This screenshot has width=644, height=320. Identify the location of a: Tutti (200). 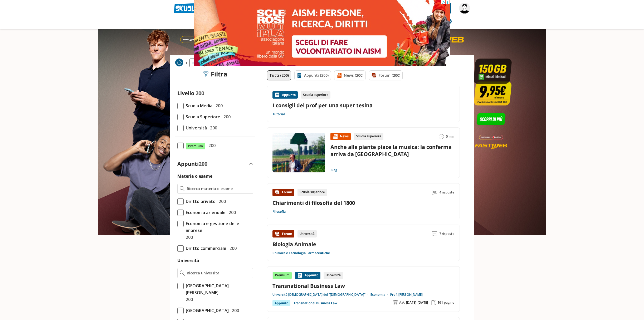
(279, 75).